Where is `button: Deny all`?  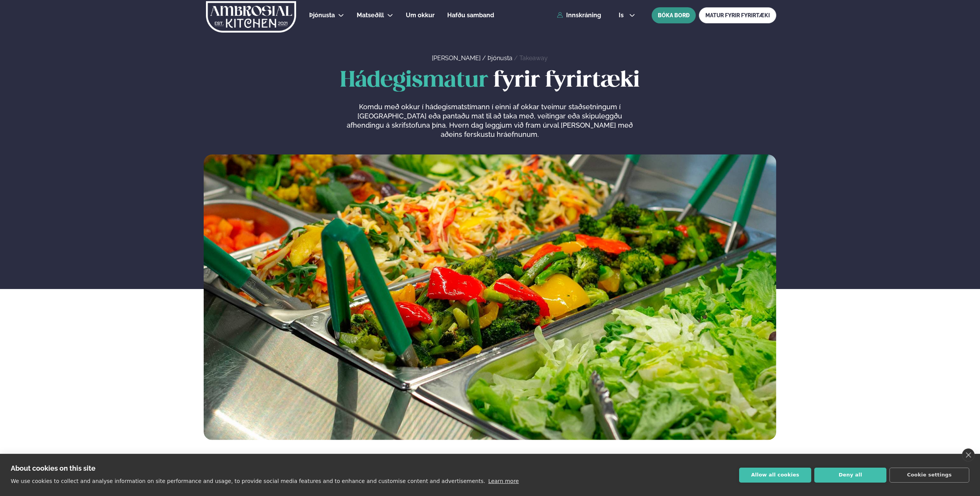
button: Deny all is located at coordinates (851, 475).